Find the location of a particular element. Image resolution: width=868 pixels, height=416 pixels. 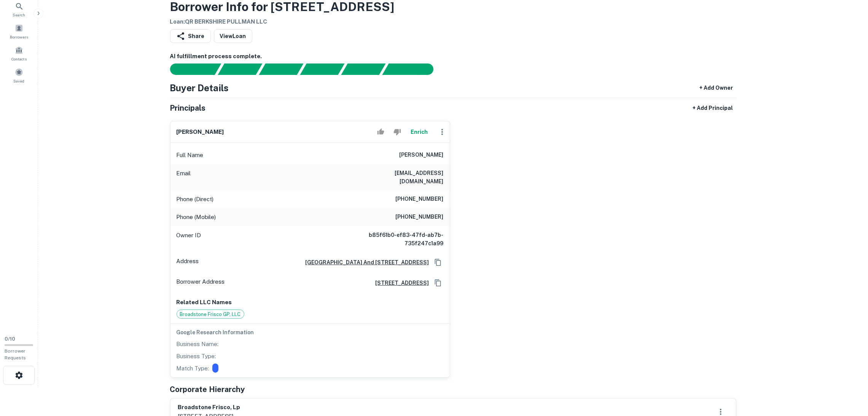

p: Full Name is located at coordinates (190, 155).